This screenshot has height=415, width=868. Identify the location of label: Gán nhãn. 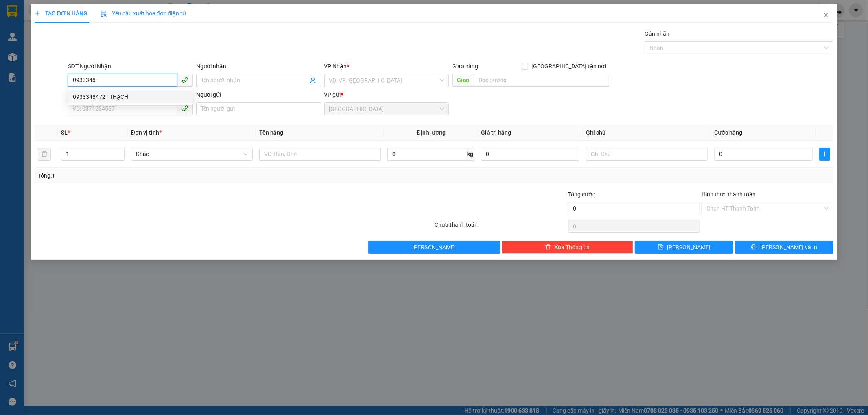
(657, 34).